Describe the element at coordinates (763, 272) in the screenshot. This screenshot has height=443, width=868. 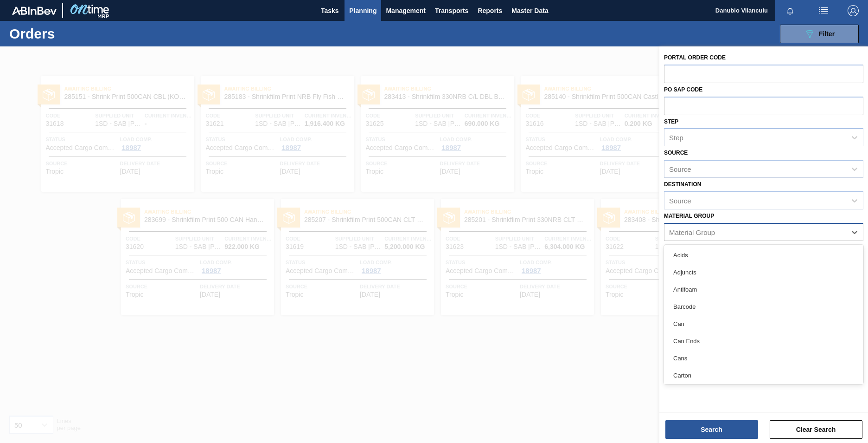
I see `div: Adjuncts` at that location.